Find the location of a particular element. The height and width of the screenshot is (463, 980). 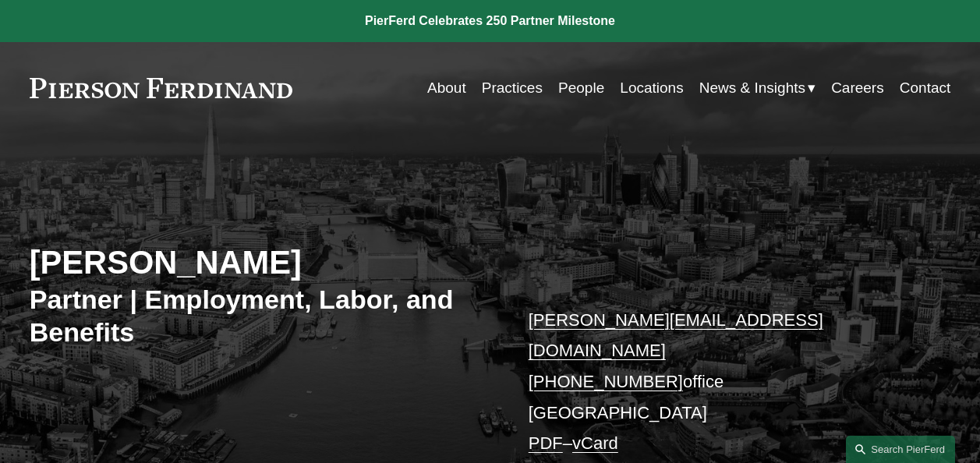

a: Contact is located at coordinates (925, 88).